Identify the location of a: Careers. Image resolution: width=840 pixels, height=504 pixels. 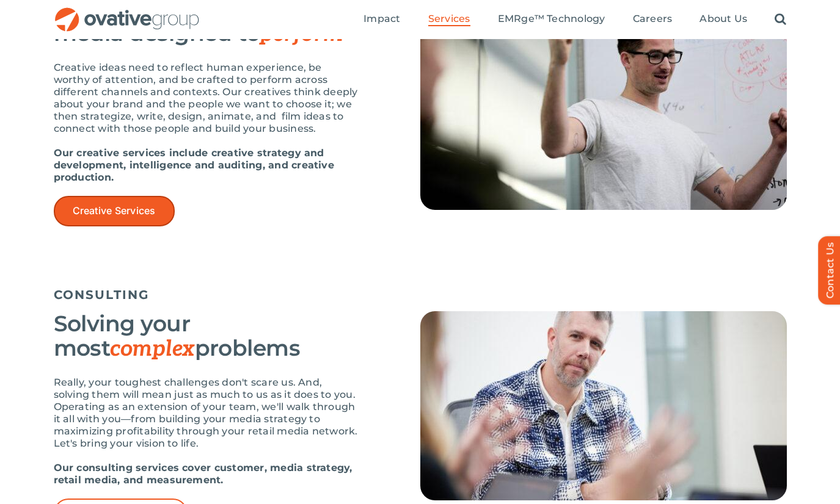
(652, 20).